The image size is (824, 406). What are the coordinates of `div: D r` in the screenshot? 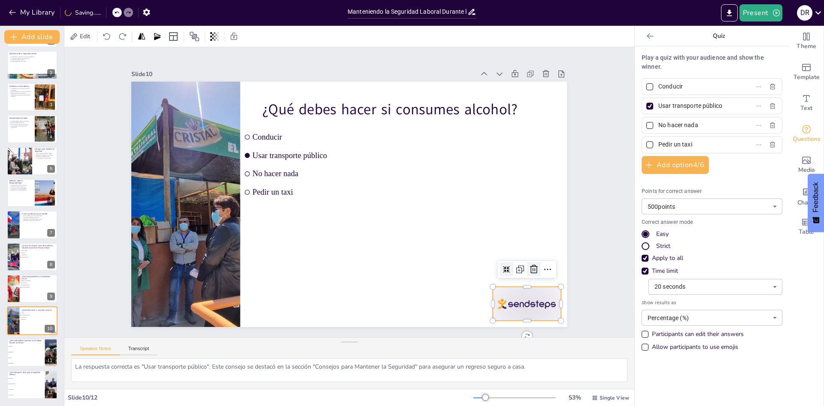 It's located at (805, 13).